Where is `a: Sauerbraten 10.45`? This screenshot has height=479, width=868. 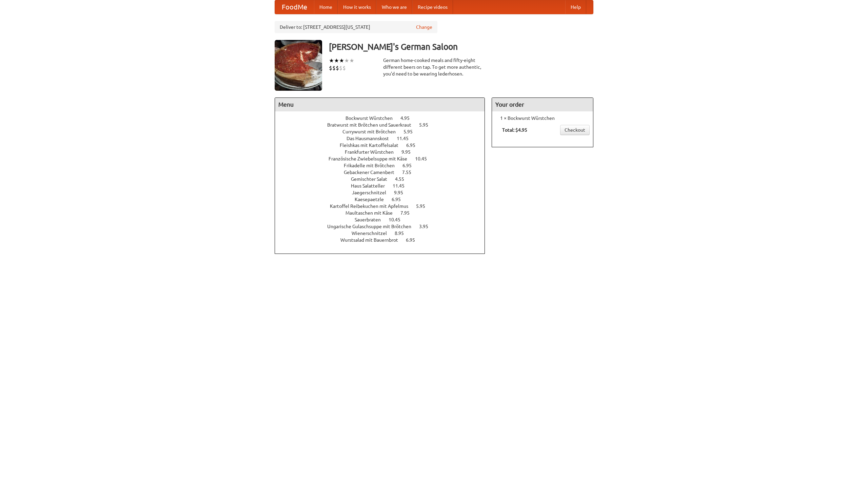
a: Sauerbraten 10.45 is located at coordinates (384, 219).